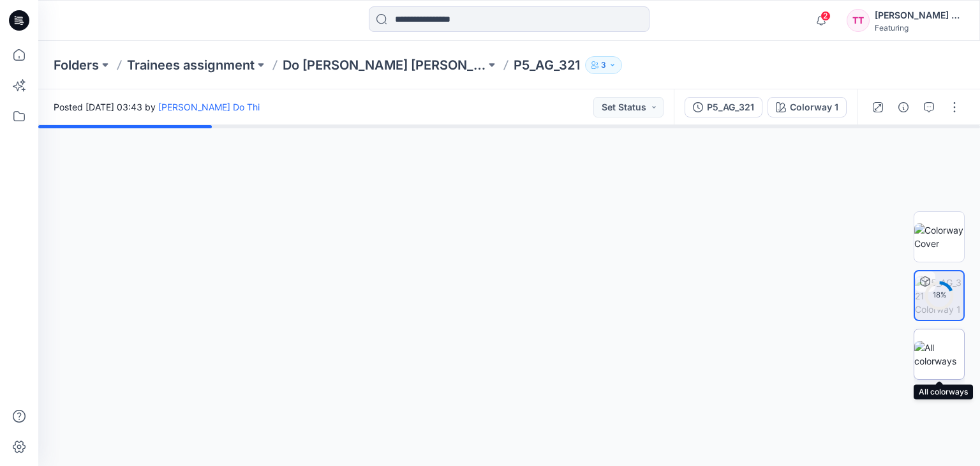 The width and height of the screenshot is (980, 466). Describe the element at coordinates (940, 295) in the screenshot. I see `div: 18 %` at that location.